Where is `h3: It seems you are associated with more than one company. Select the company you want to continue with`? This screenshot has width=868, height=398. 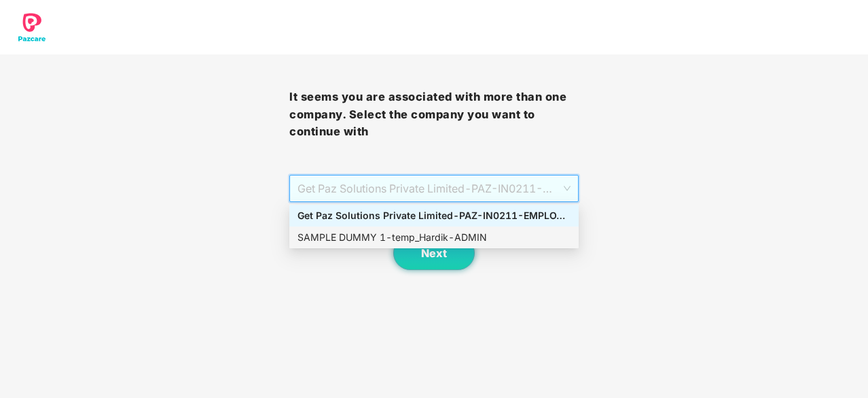 h3: It seems you are associated with more than one company. Select the company you want to continue with is located at coordinates (434, 114).